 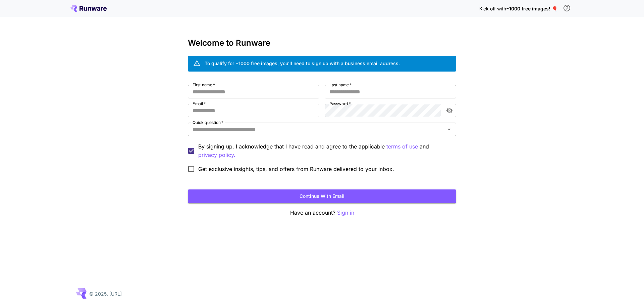 What do you see at coordinates (340, 104) in the screenshot?
I see `label: Password` at bounding box center [340, 104].